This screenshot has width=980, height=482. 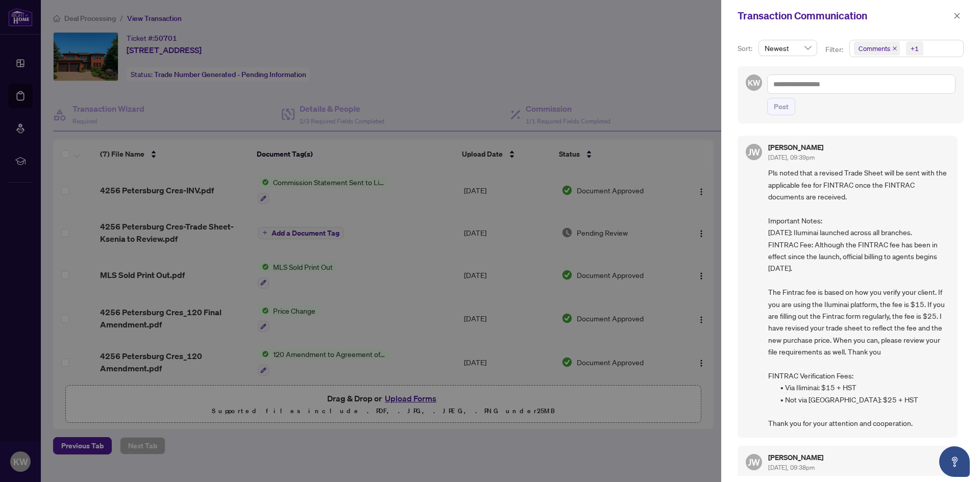 I want to click on span: KW, so click(x=754, y=83).